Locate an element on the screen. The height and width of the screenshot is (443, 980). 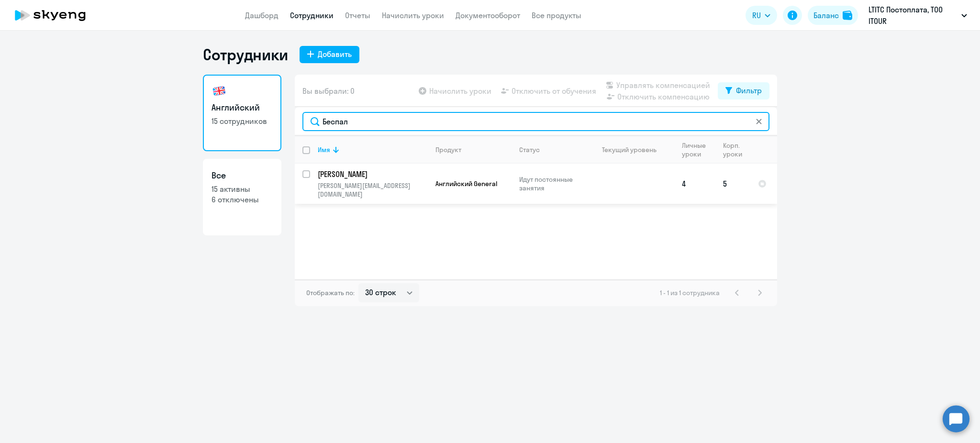
div: Фильтр is located at coordinates (749, 90).